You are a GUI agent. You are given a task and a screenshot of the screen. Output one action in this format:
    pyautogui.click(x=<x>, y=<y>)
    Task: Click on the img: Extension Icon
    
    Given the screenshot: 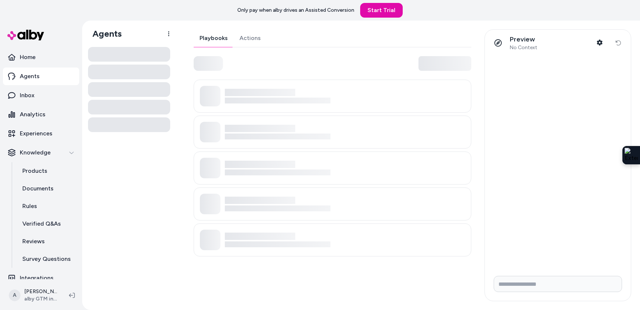 What is the action you would take?
    pyautogui.click(x=632, y=155)
    